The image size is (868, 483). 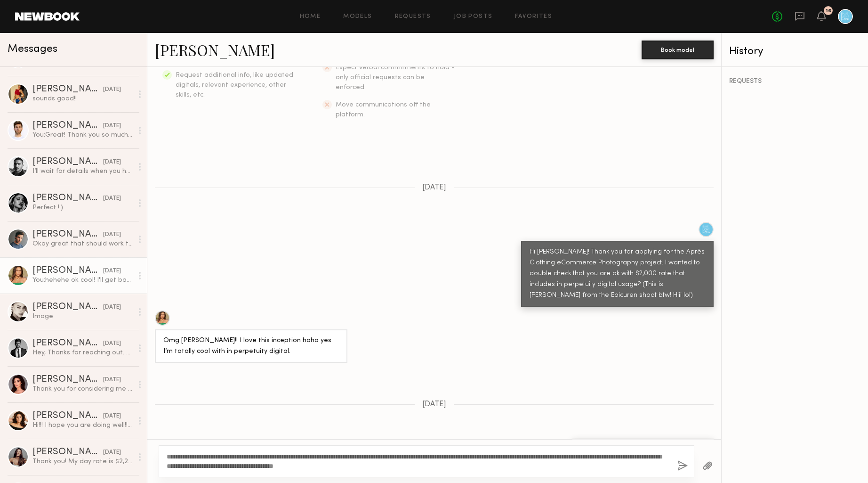 What do you see at coordinates (33, 49) in the screenshot?
I see `span: Messages` at bounding box center [33, 49].